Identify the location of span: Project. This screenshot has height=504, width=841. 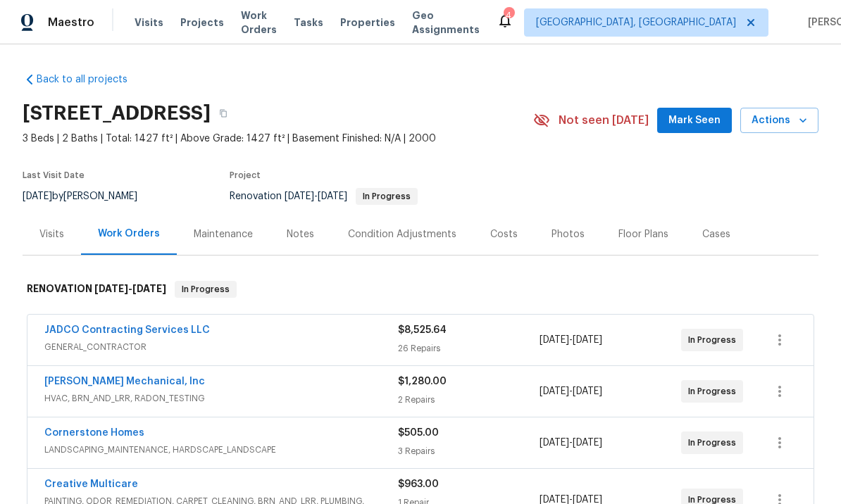
(245, 175).